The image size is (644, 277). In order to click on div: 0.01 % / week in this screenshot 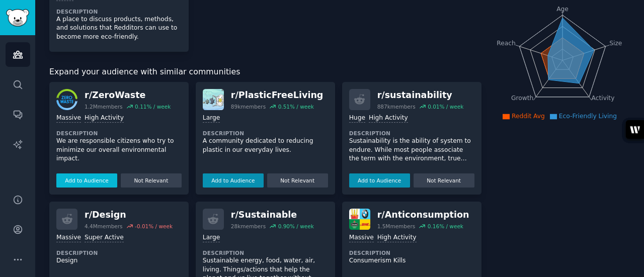, I will do `click(445, 107)`.